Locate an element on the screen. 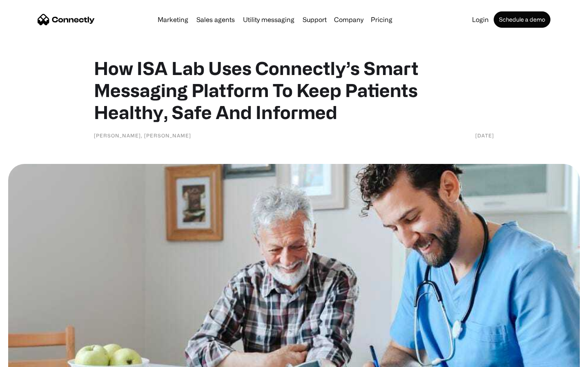 Image resolution: width=588 pixels, height=367 pixels. a: Utility messaging is located at coordinates (269, 20).